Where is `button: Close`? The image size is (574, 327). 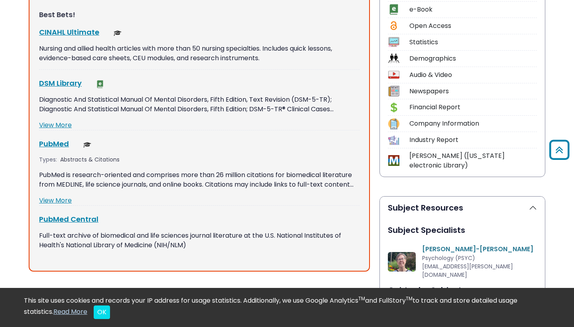
button: Close is located at coordinates (102, 312).